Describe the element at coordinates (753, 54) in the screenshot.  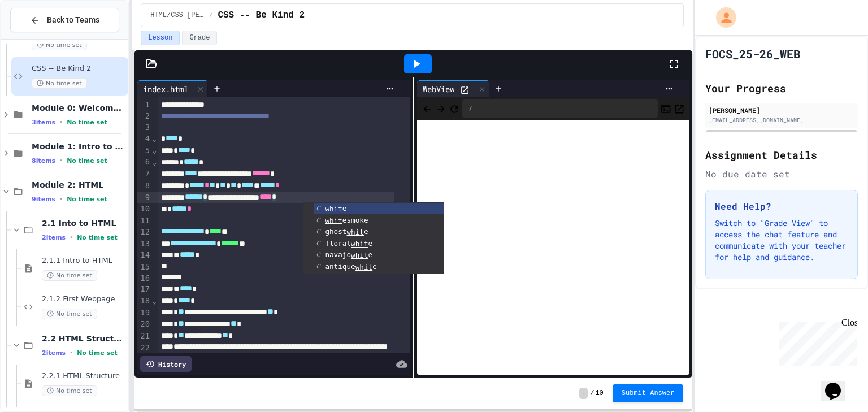
I see `h1: FOCS_25-26_WEB` at that location.